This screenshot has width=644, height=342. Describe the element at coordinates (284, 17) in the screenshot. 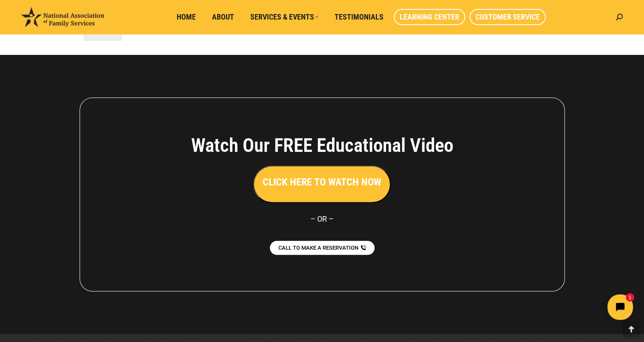

I see `span: Services & Events` at that location.